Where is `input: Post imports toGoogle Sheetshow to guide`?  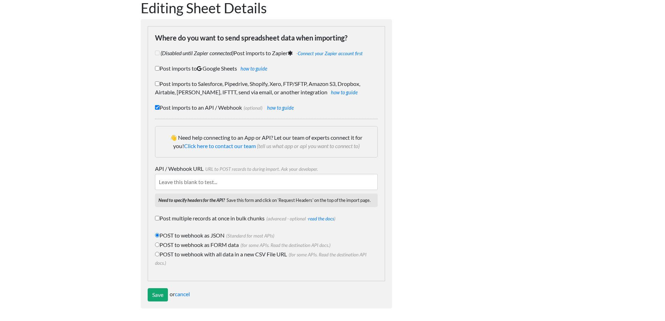 input: Post imports toGoogle Sheetshow to guide is located at coordinates (157, 68).